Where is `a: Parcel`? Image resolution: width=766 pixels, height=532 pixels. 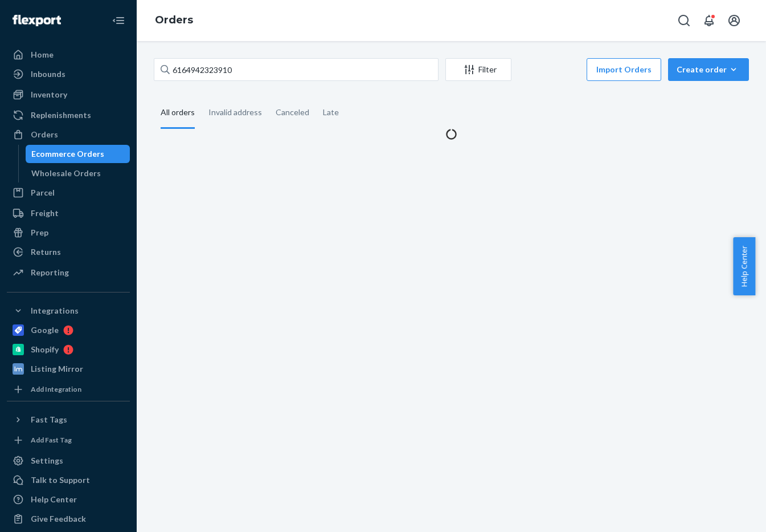 a: Parcel is located at coordinates (69, 193).